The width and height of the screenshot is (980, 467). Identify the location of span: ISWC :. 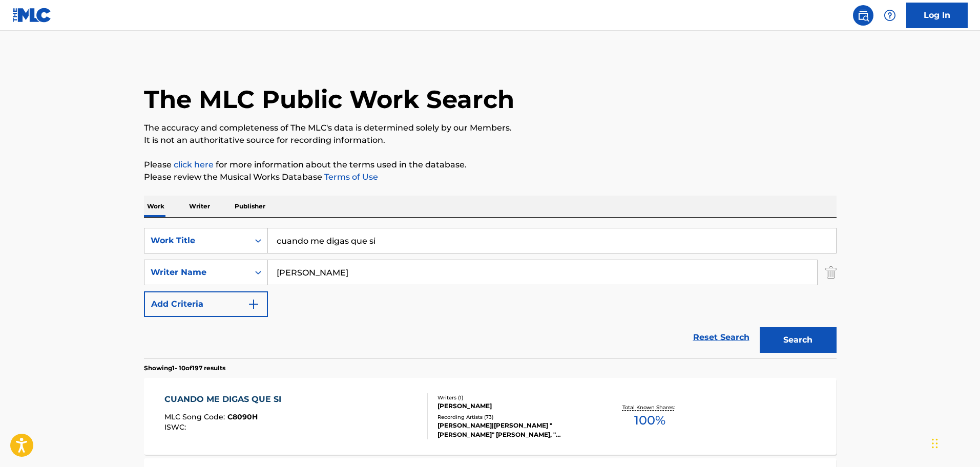
(176, 427).